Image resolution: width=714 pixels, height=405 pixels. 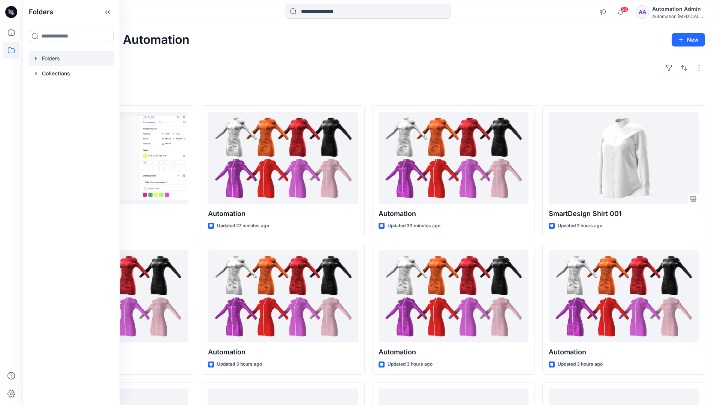 I want to click on h4: Styles, so click(x=368, y=93).